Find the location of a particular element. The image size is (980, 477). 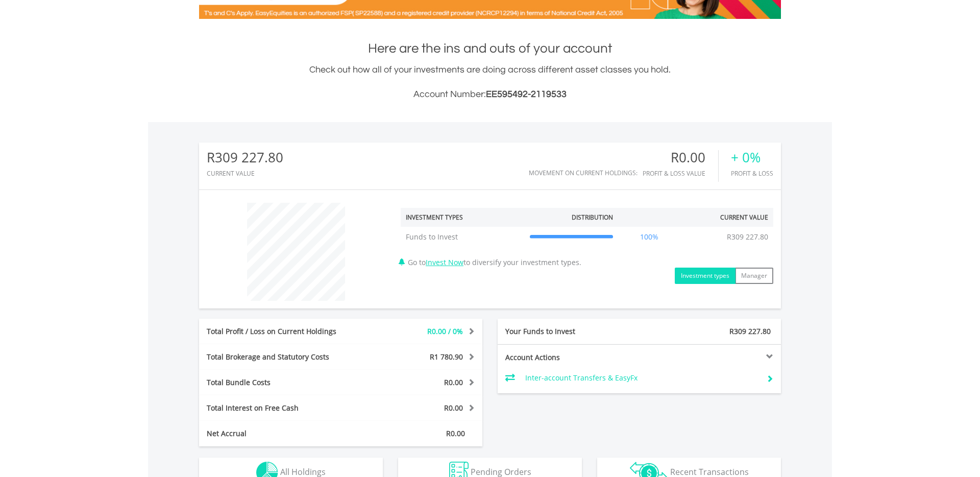

div: R309 227.80 is located at coordinates (245, 157).